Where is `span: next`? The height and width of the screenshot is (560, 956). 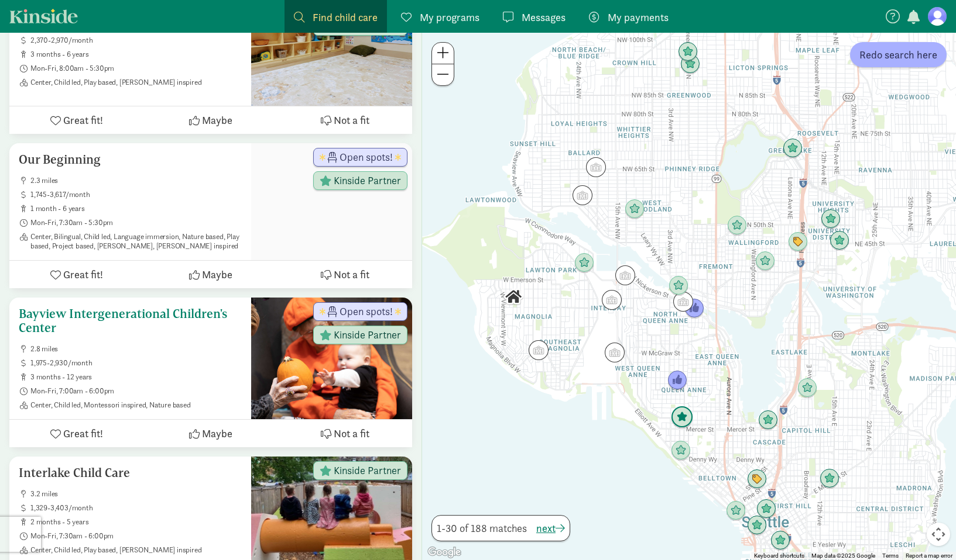
span: next is located at coordinates (550, 528).